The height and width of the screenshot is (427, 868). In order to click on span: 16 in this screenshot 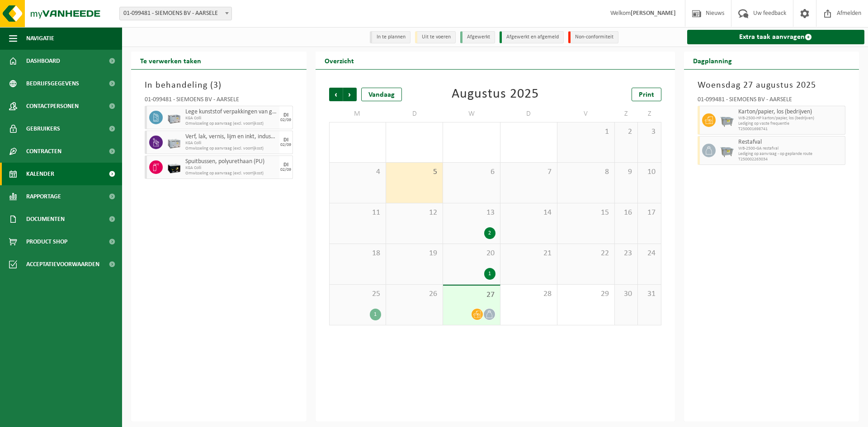, I will do `click(626, 213)`.